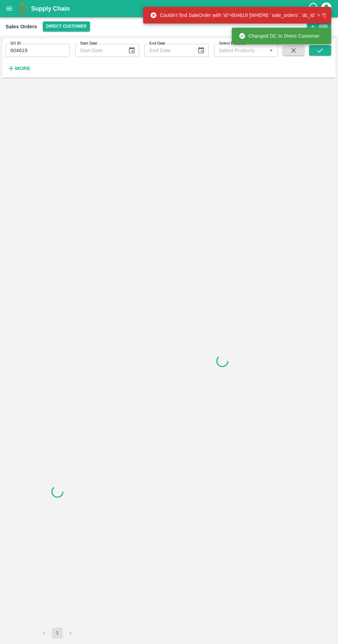 The width and height of the screenshot is (338, 644). What do you see at coordinates (38, 51) in the screenshot?
I see `input: Enter SO ID` at bounding box center [38, 51].